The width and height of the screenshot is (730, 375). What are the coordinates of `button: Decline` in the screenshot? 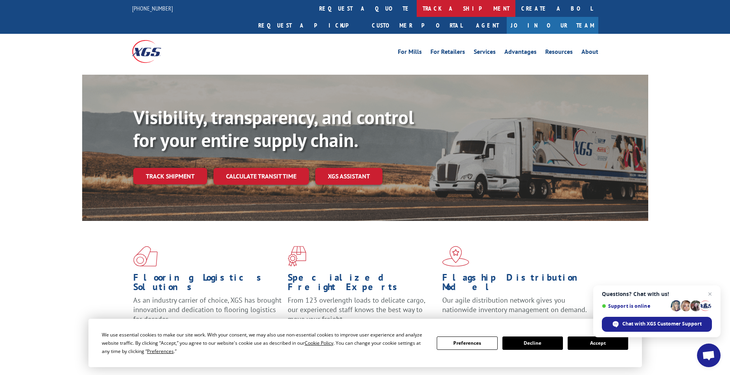 It's located at (533, 343).